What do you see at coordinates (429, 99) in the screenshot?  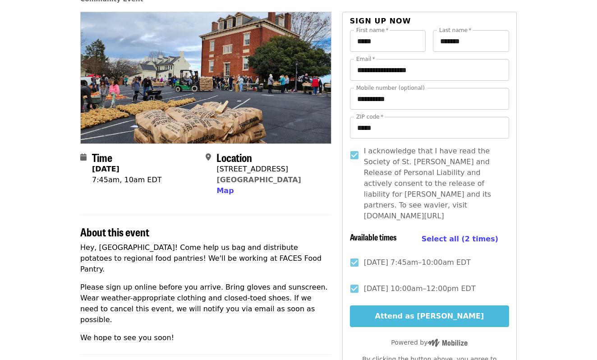 I see `input: Mobile number (optional)` at bounding box center [429, 99].